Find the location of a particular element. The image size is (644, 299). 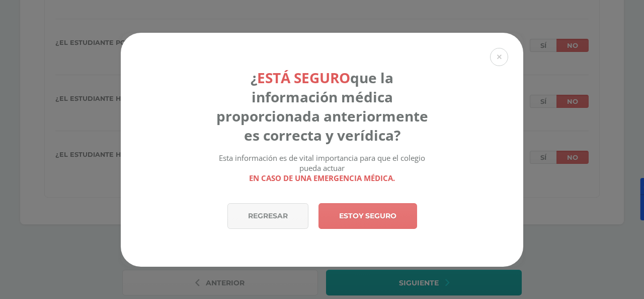

button: Close (Esc) is located at coordinates (499, 57).